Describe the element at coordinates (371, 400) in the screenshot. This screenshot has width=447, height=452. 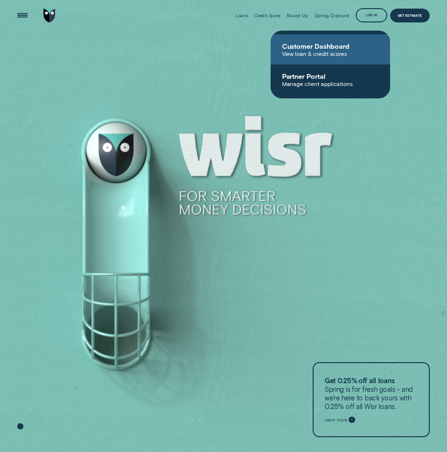
I see `a: Get 0.25% off all loansSpring is for fresh goals - and we’re here to back yours with 0.25% off al...` at that location.